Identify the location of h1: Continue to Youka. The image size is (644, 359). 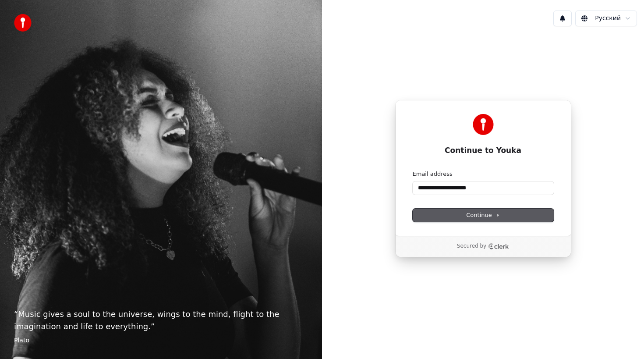
(484, 151).